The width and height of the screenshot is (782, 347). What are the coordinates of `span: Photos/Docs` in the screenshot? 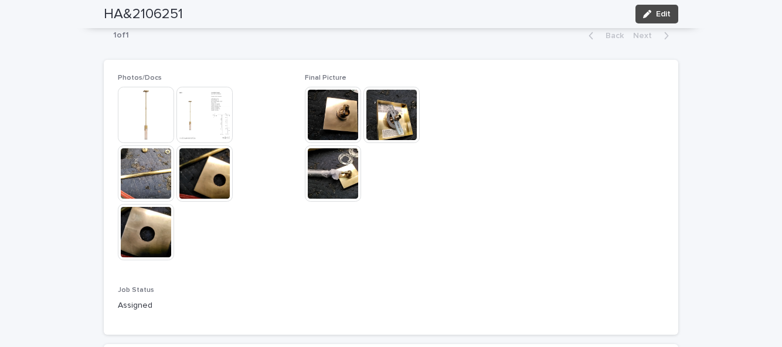 It's located at (140, 78).